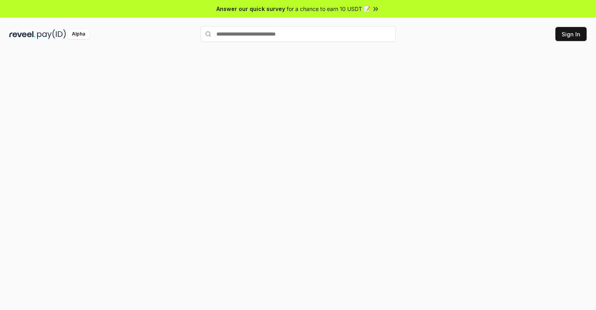 The height and width of the screenshot is (310, 596). Describe the element at coordinates (52, 34) in the screenshot. I see `img: pay_id` at that location.